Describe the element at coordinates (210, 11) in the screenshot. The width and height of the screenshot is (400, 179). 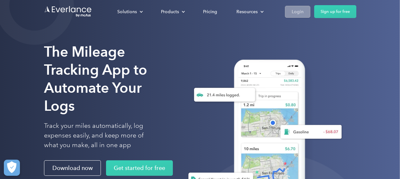
I see `div: Pricing` at that location.